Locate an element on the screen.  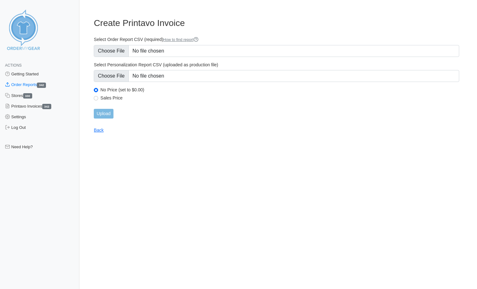
label: Sales Price is located at coordinates (280, 98).